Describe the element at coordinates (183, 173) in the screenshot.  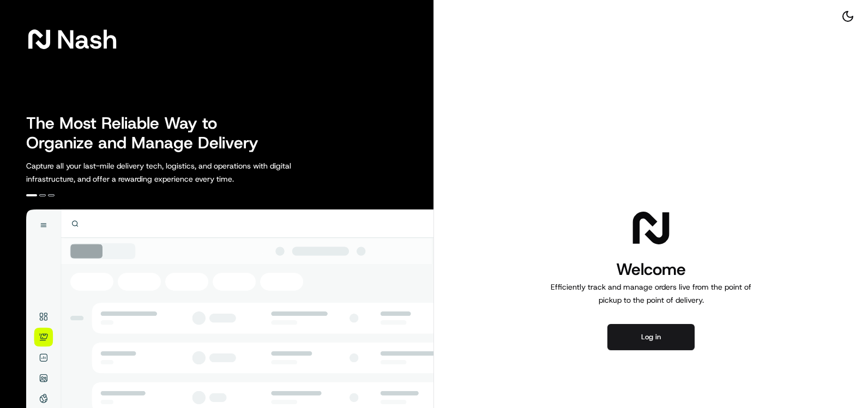
I see `p: Capture all your last-mile delivery tech, logistics, and operations with digital infrastructure, ...` at that location.